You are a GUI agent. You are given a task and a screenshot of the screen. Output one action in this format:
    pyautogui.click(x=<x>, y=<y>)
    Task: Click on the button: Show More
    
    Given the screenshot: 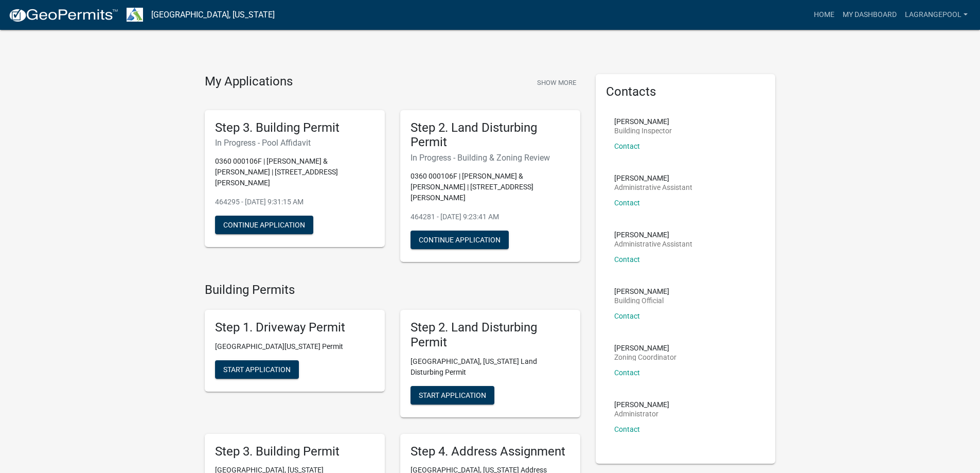 What is the action you would take?
    pyautogui.click(x=557, y=82)
    